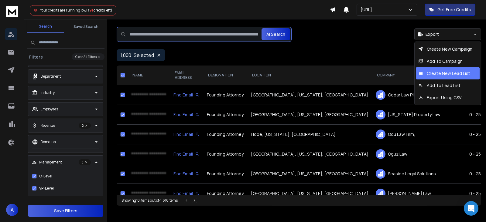  I want to click on button: Search, so click(45, 27).